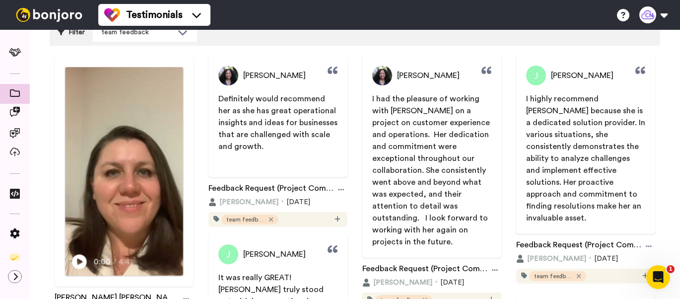 The height and width of the screenshot is (299, 680). Describe the element at coordinates (671, 269) in the screenshot. I see `span: 1` at that location.